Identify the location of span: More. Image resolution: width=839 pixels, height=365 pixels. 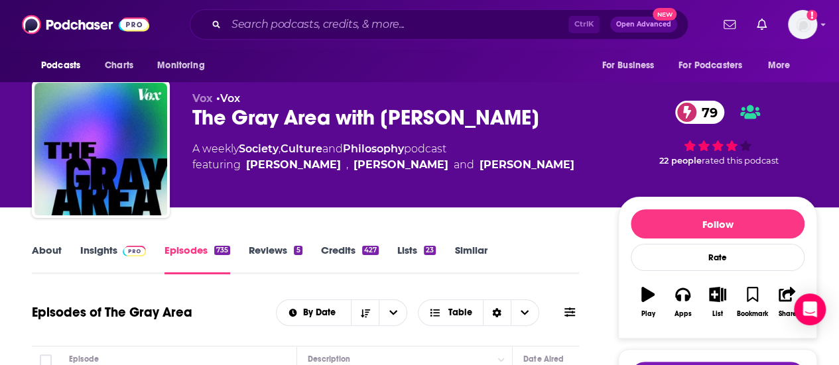
(779, 66).